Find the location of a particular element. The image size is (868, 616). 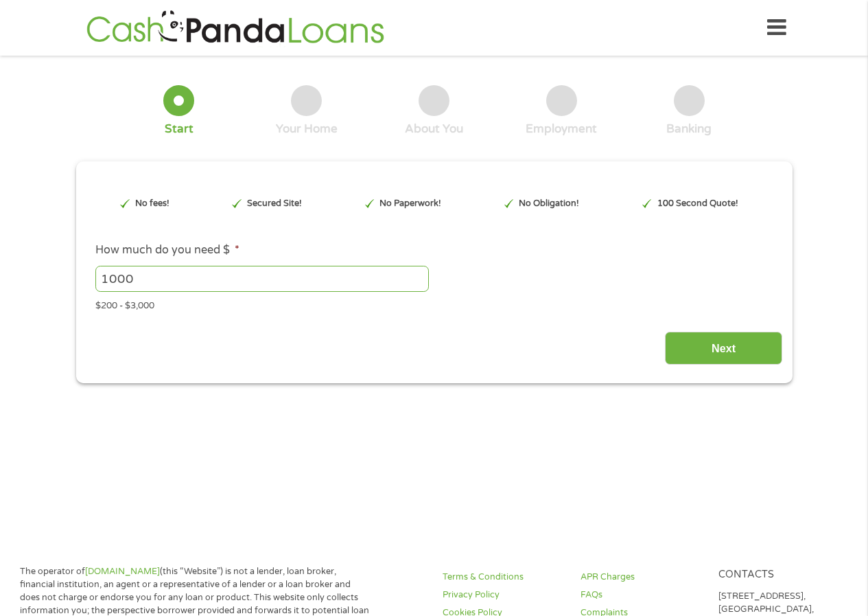

p: No Paperwork! is located at coordinates (411, 203).